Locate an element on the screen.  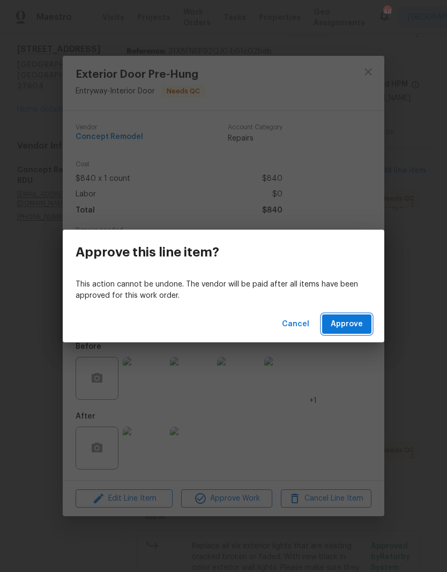
button: Approve is located at coordinates (347, 324).